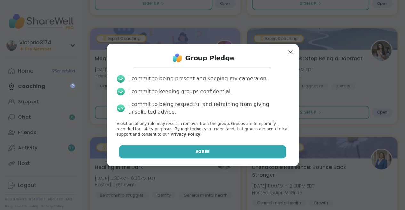 The height and width of the screenshot is (210, 405). I want to click on button: Agree, so click(202, 152).